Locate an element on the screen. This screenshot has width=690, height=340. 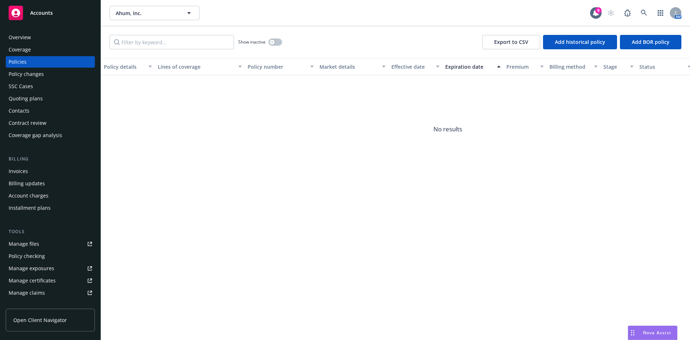
div: Policy details is located at coordinates (124, 66).